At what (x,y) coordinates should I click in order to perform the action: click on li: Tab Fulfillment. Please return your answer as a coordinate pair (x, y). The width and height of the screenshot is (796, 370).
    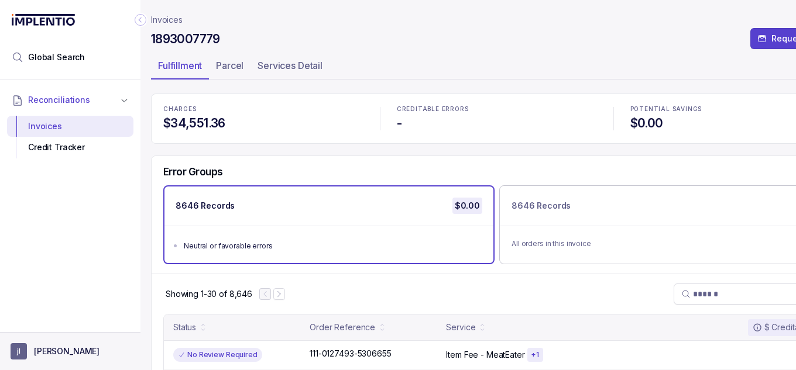
    Looking at the image, I should click on (180, 68).